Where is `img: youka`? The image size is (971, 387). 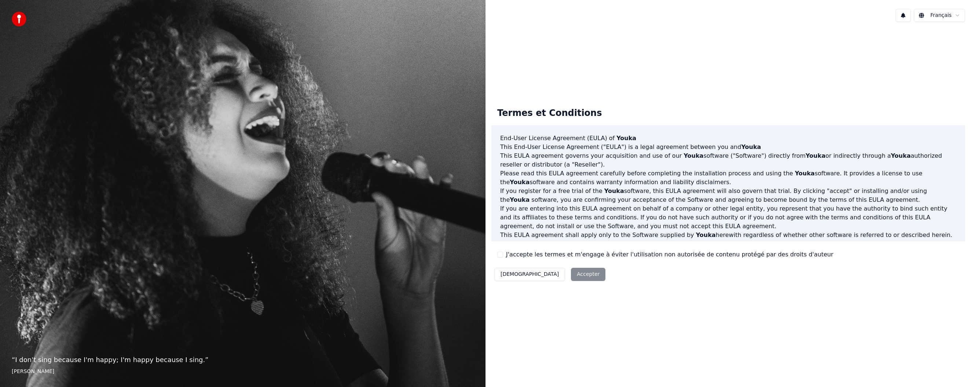
img: youka is located at coordinates (19, 19).